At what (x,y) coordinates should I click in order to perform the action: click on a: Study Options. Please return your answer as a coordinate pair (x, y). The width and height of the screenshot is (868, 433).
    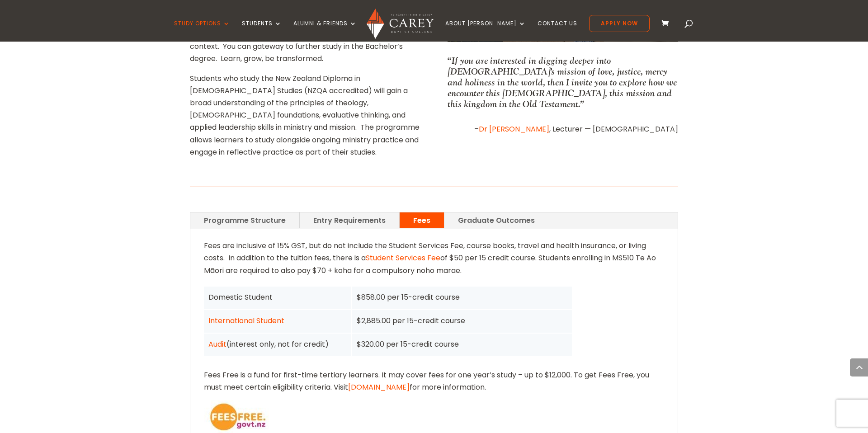
    Looking at the image, I should click on (202, 31).